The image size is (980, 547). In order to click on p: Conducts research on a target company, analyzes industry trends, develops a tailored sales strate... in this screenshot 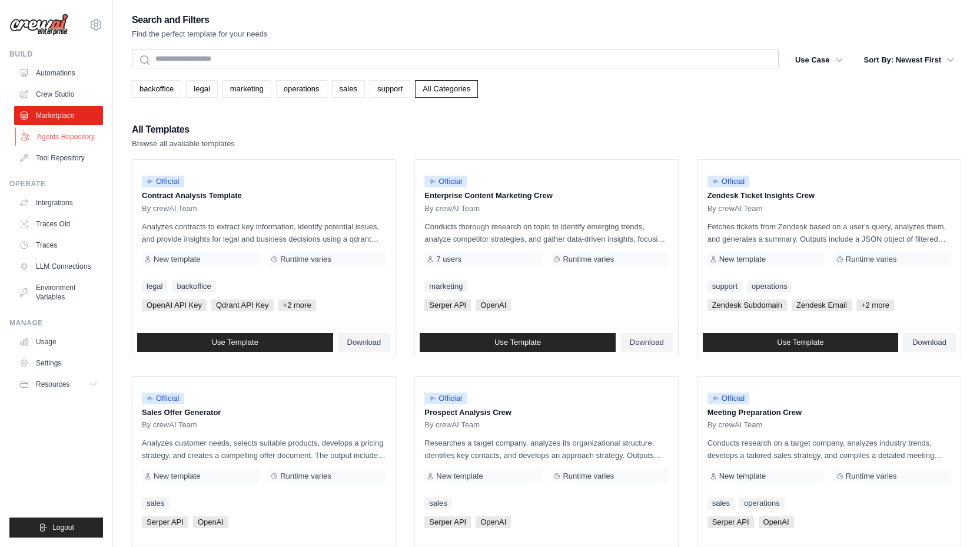, I will do `click(830, 449)`.